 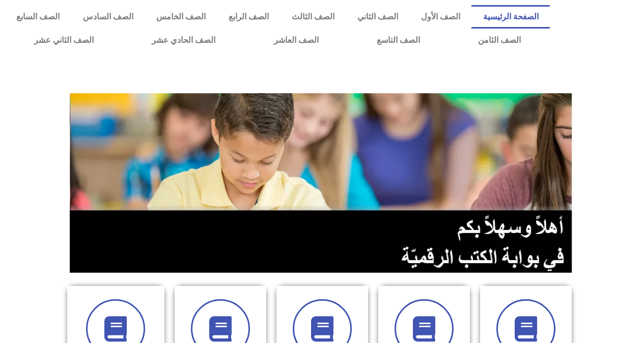 I want to click on a: الصف الأول, so click(x=441, y=16).